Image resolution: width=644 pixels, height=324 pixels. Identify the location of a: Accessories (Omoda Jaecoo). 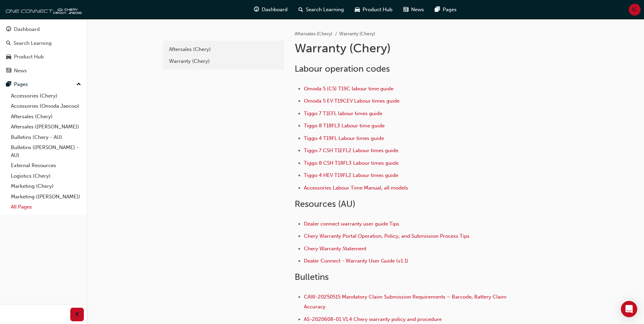
(46, 106).